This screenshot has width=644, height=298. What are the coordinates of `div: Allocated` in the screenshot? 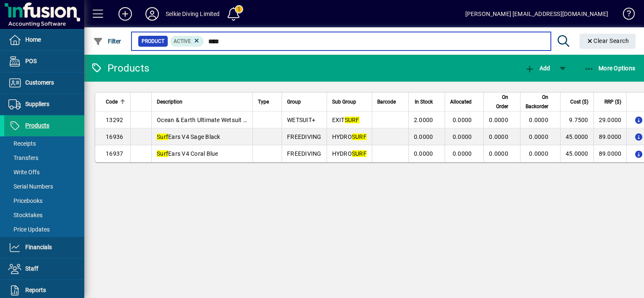 It's located at (465, 102).